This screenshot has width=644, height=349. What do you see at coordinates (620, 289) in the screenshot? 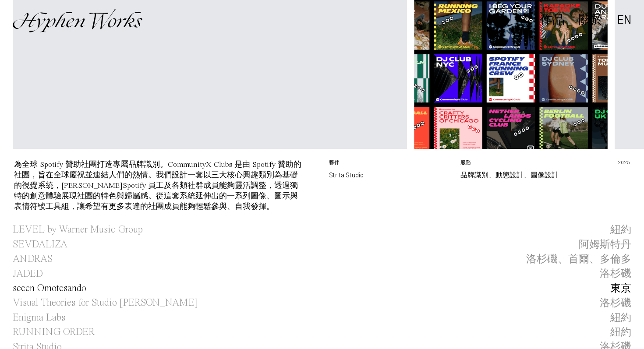
I see `div: 東京` at bounding box center [620, 289].